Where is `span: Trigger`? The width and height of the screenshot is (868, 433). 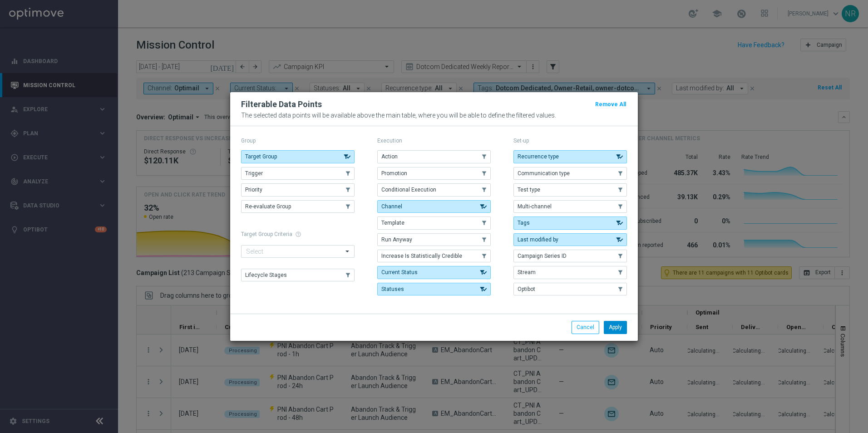
span: Trigger is located at coordinates (254, 174).